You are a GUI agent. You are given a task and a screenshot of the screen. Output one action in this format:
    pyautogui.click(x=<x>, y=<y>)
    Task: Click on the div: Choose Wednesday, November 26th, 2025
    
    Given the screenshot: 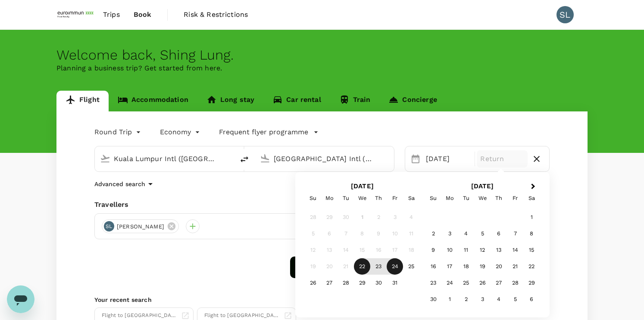 What is the action you would take?
    pyautogui.click(x=482, y=283)
    